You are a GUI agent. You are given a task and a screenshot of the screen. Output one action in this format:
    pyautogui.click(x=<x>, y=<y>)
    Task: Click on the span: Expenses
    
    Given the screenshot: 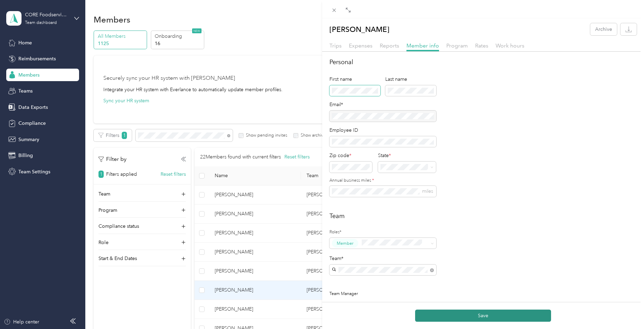 What is the action you would take?
    pyautogui.click(x=361, y=45)
    